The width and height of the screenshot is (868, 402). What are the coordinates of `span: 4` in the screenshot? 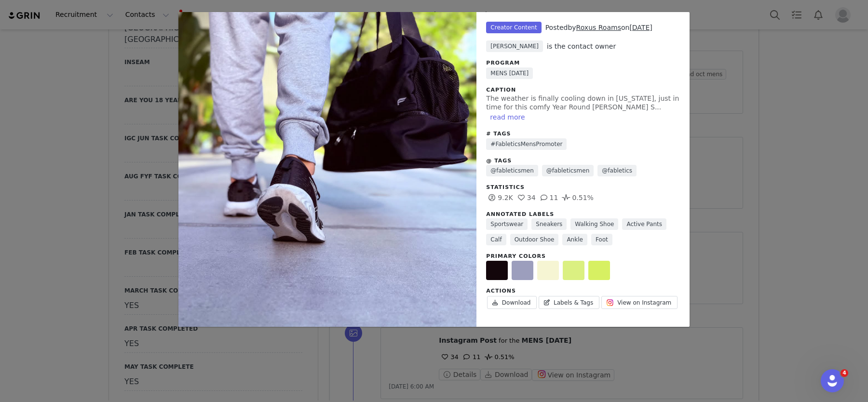 It's located at (844, 373).